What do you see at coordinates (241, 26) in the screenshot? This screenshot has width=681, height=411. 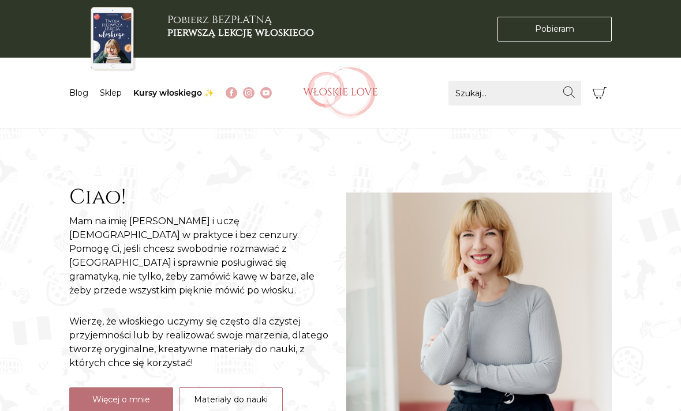 I see `h3: Pobierz BEZPŁATNĄ` at bounding box center [241, 26].